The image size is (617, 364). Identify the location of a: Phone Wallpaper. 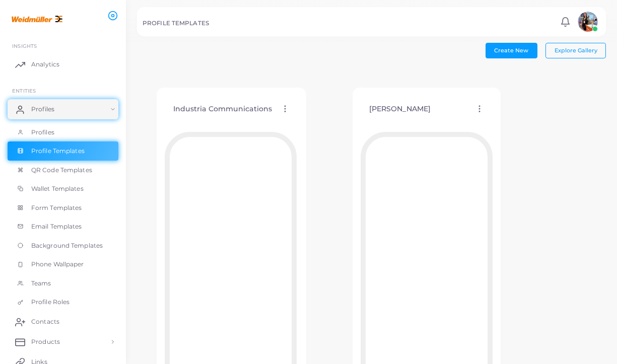
(63, 264).